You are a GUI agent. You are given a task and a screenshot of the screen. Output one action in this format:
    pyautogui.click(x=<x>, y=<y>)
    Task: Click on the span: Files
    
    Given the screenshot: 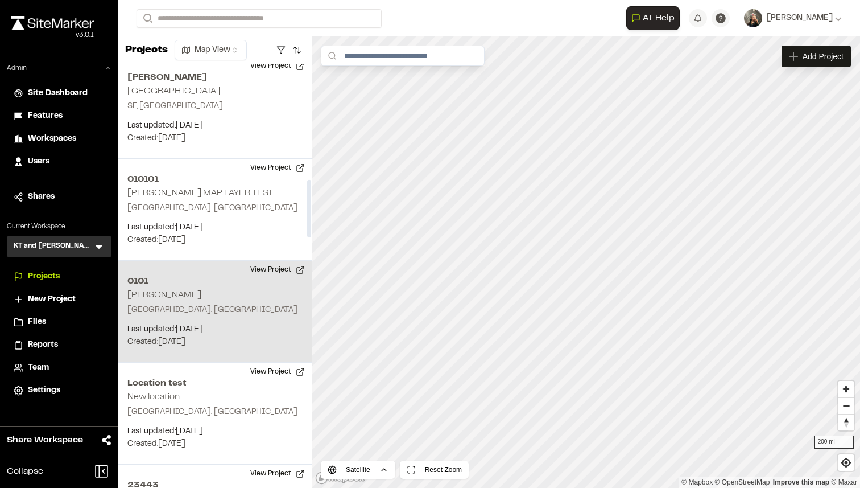 What is the action you would take?
    pyautogui.click(x=37, y=322)
    